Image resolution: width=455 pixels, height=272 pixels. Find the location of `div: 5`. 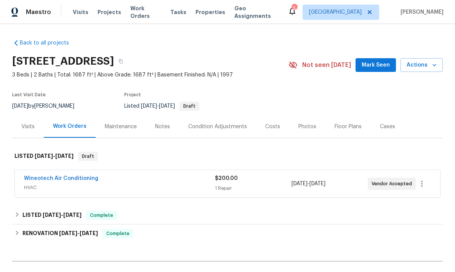

div: 5 is located at coordinates (294, 8).